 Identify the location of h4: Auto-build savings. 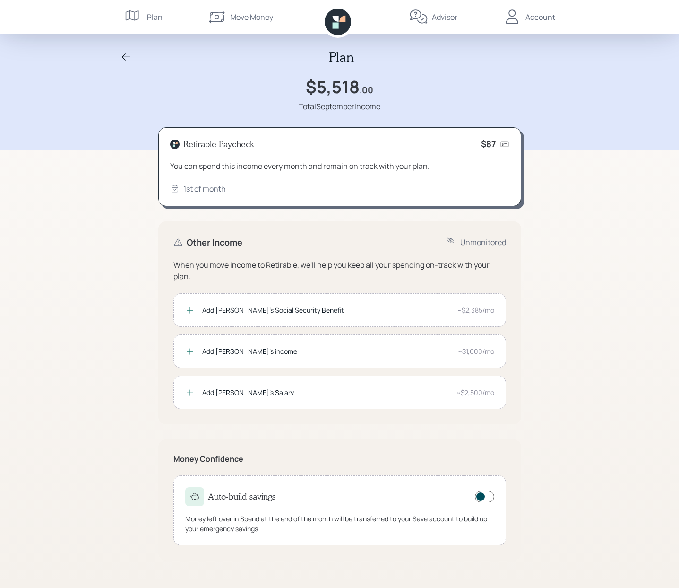
(242, 496).